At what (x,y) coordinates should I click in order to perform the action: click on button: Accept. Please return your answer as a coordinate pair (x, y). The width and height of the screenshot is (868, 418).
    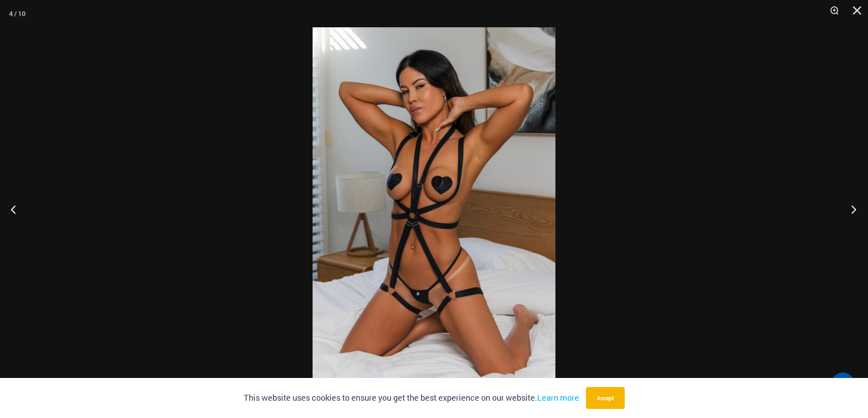
    Looking at the image, I should click on (605, 398).